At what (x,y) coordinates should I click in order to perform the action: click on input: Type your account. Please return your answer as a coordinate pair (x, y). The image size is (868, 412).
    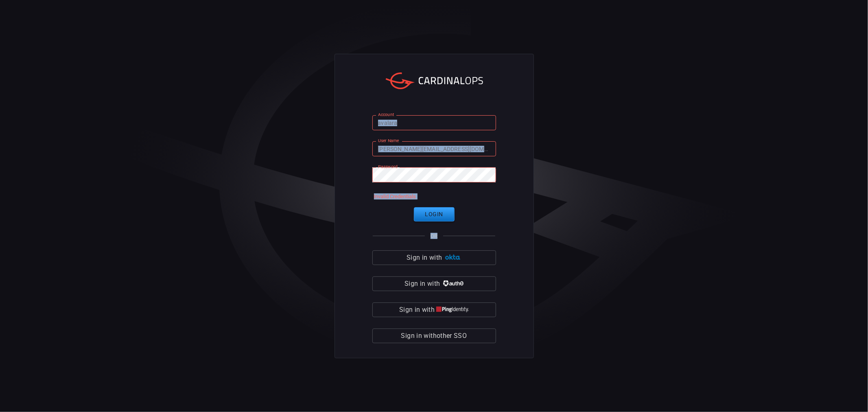
    Looking at the image, I should click on (434, 122).